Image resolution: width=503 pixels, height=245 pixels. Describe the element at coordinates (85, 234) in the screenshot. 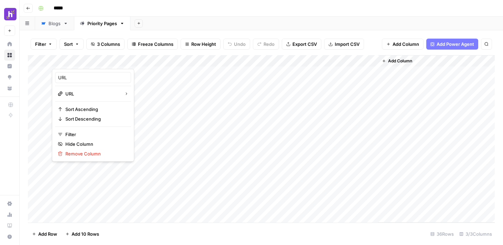

I see `span: Add 10 Rows` at that location.